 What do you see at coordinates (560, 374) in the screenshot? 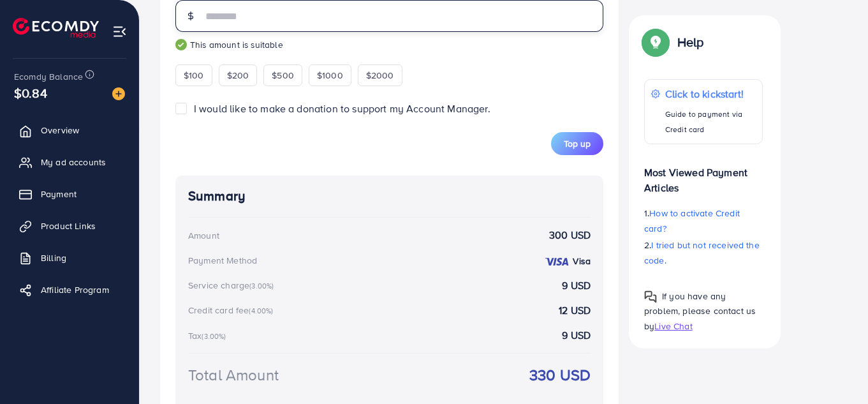
I see `strong: 330 USD` at bounding box center [560, 374].